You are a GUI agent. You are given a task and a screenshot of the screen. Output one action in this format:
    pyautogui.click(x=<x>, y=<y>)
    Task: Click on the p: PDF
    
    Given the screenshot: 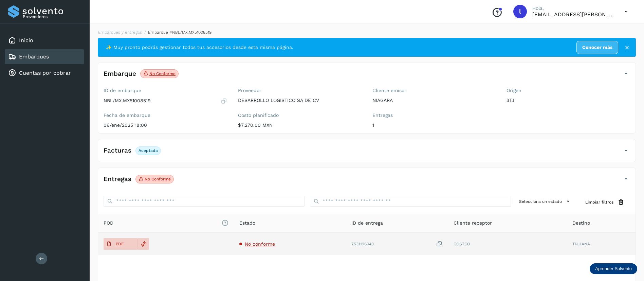 What is the action you would take?
    pyautogui.click(x=119, y=244)
    